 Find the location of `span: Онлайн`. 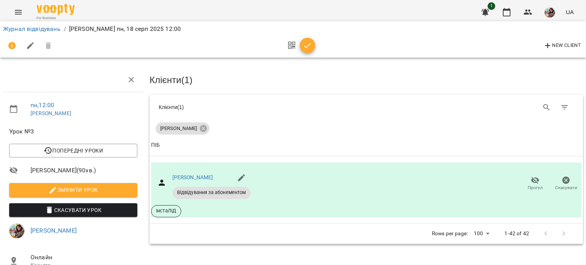

span: Онлайн is located at coordinates (84, 257).